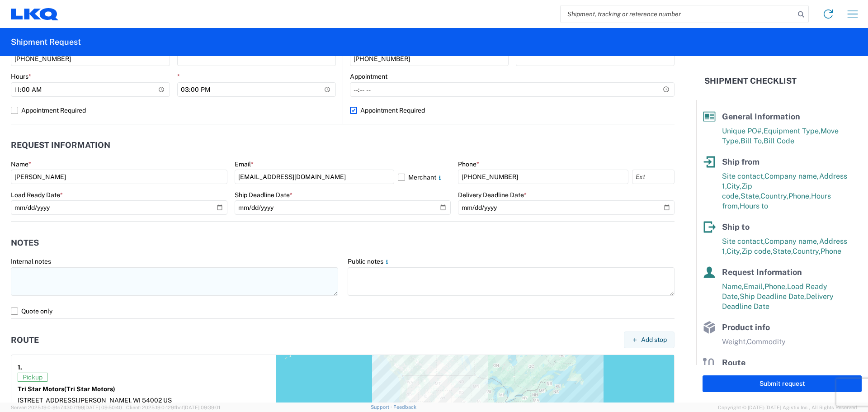  Describe the element at coordinates (746, 327) in the screenshot. I see `span: Product info` at that location.